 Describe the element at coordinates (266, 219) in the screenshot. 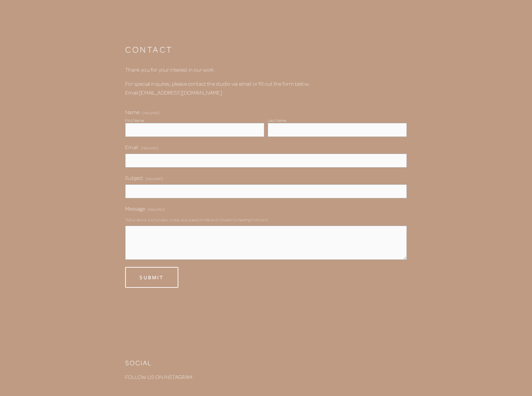

I see `p: Tell us about your project or ask us a question. We look forward to hearing from you!` at that location.